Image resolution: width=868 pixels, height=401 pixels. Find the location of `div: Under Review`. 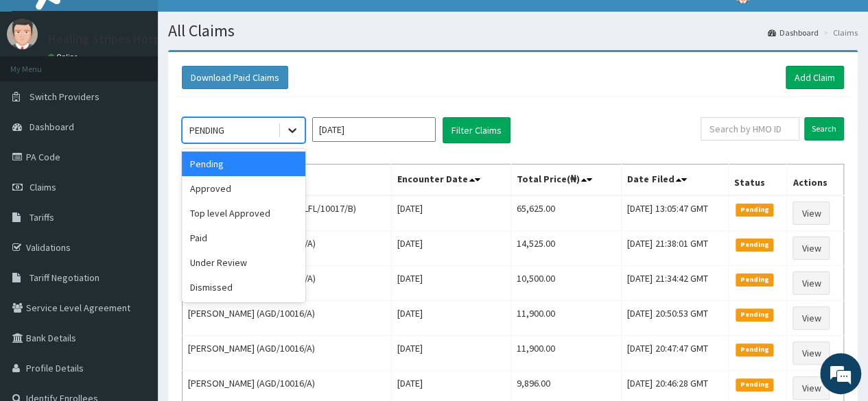

div: Under Review is located at coordinates (244, 262).